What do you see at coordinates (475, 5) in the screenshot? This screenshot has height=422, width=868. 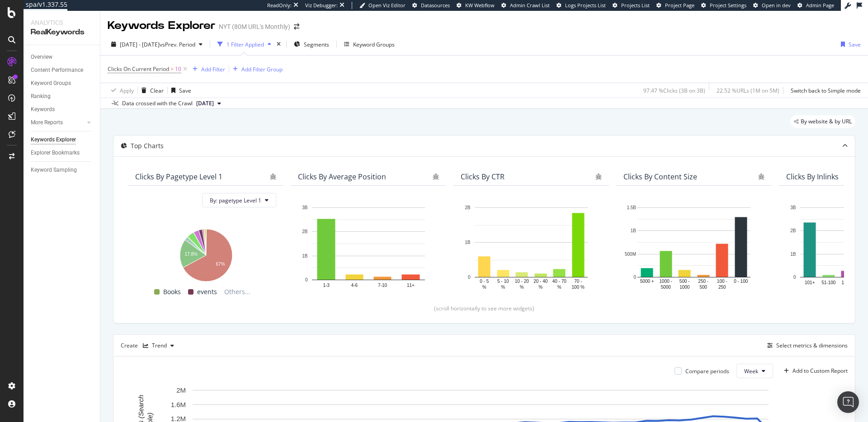 I see `a: KW Webflow` at bounding box center [475, 5].